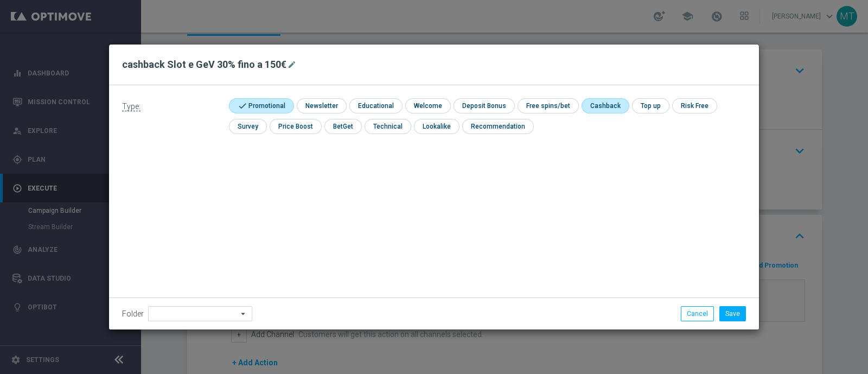 The height and width of the screenshot is (374, 868). What do you see at coordinates (244, 314) in the screenshot?
I see `i: arrow_drop_down` at bounding box center [244, 314].